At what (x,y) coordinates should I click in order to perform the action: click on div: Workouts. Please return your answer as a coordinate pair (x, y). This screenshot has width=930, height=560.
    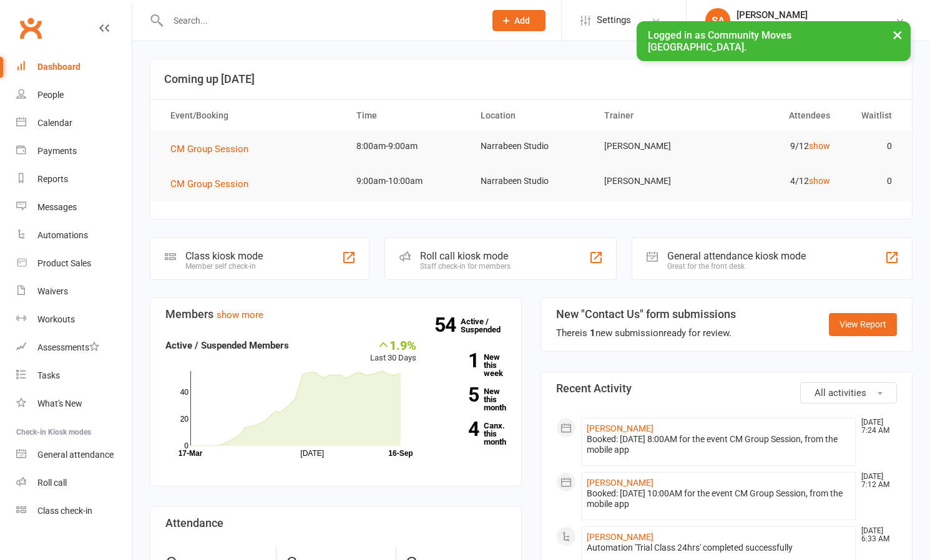
    Looking at the image, I should click on (56, 320).